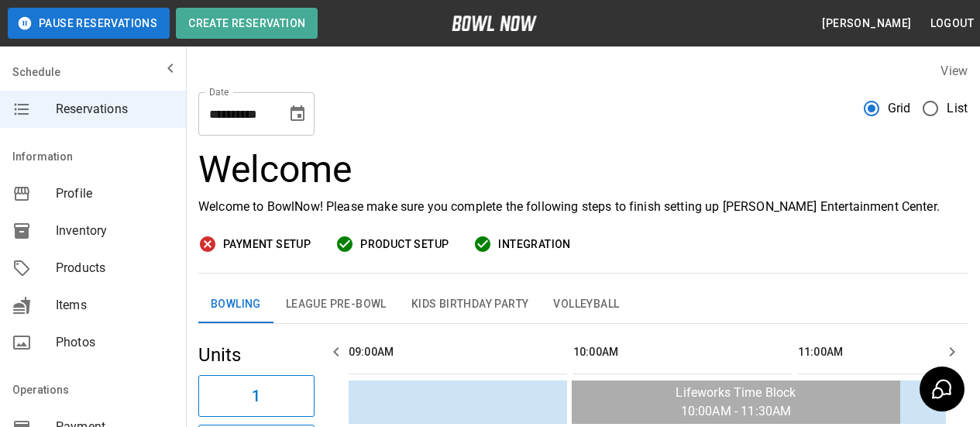 The height and width of the screenshot is (427, 980). I want to click on th: 10:00AM, so click(682, 352).